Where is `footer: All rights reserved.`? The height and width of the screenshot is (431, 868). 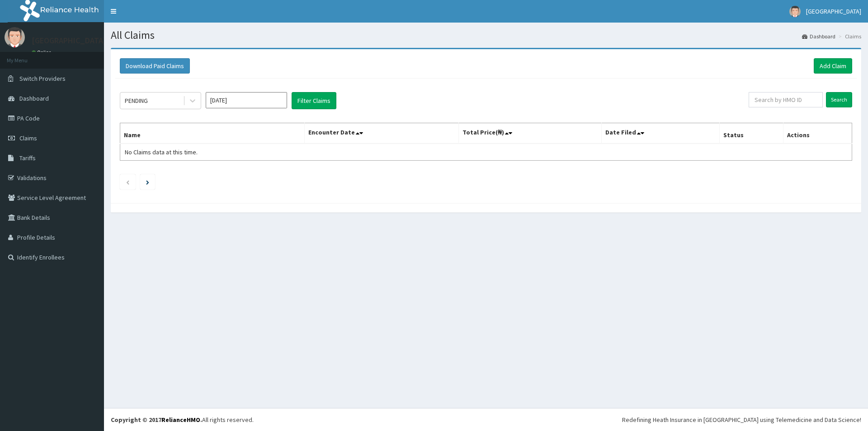 footer: All rights reserved. is located at coordinates (486, 420).